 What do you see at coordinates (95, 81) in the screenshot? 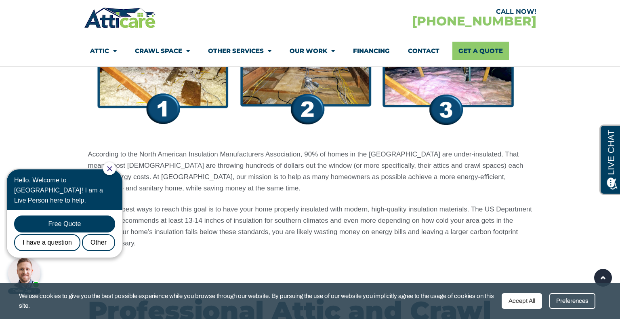
I see `div: Other` at bounding box center [95, 81].